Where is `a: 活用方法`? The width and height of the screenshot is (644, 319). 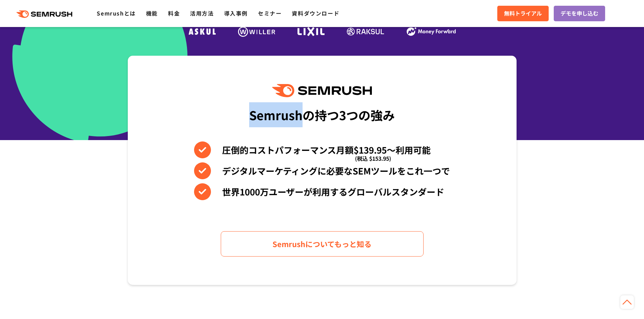
a: 活用方法 is located at coordinates (202, 13).